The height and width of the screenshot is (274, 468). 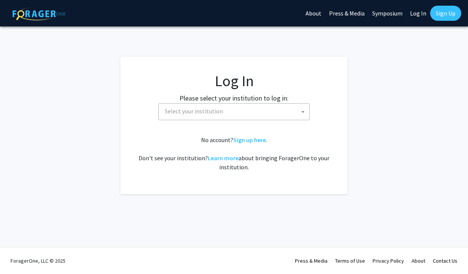 I want to click on a: Learn more about bringing ForagerOne to your institution, so click(x=223, y=158).